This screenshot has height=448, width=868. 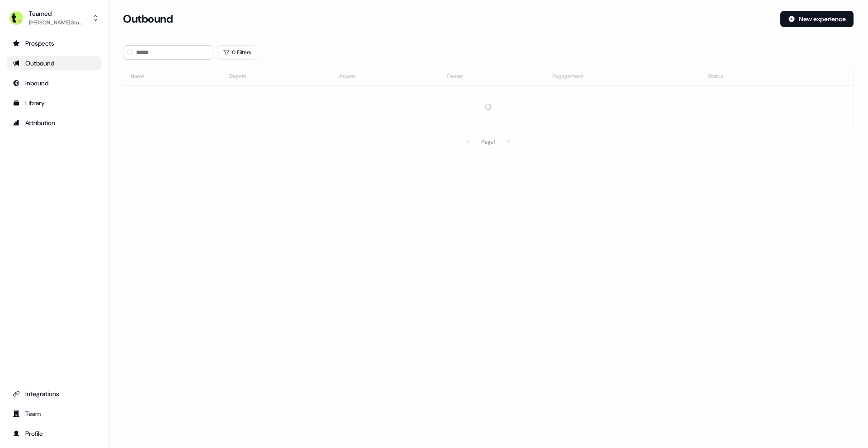 What do you see at coordinates (54, 103) in the screenshot?
I see `a: Go to templates` at bounding box center [54, 103].